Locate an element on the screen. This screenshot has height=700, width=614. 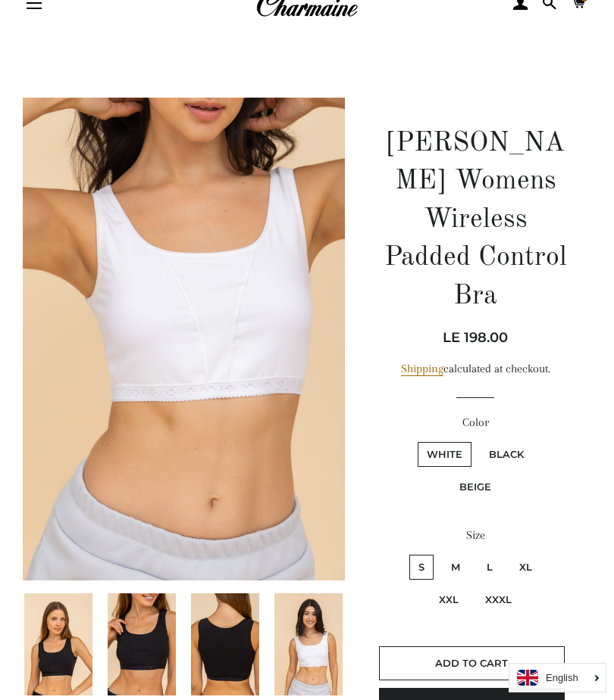
button: Add to Cart is located at coordinates (471, 663).